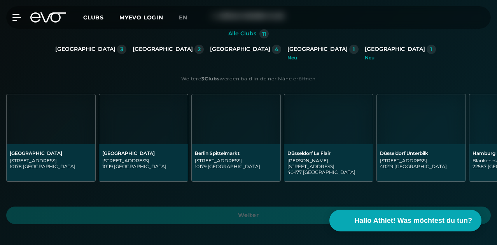  Describe the element at coordinates (93, 18) in the screenshot. I see `span: Clubs` at that location.